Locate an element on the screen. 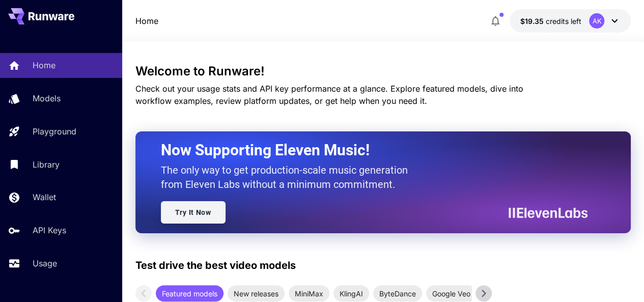  span: New releases is located at coordinates (256, 293).